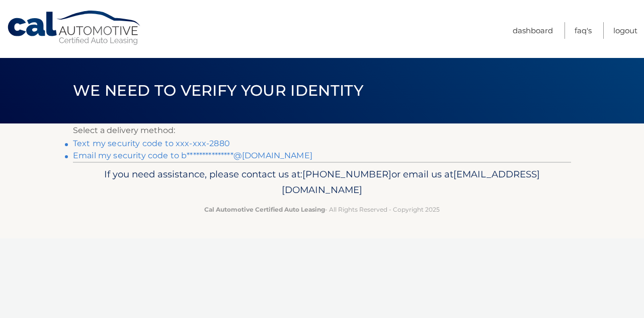 The height and width of the screenshot is (318, 644). Describe the element at coordinates (533, 30) in the screenshot. I see `a: Dashboard` at that location.